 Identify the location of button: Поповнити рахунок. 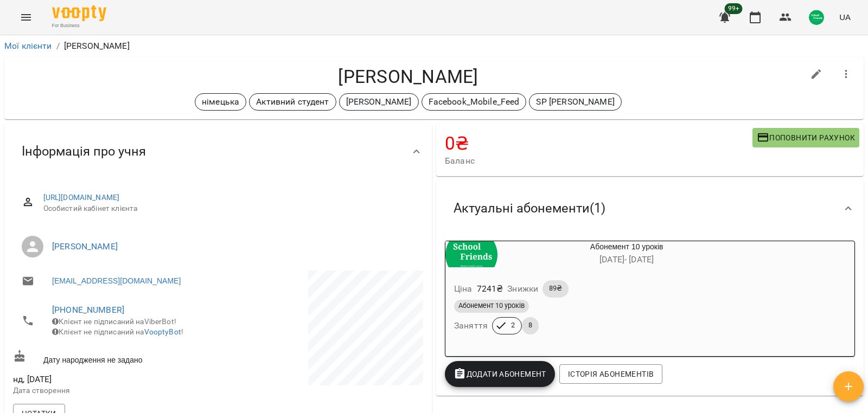
(805, 137).